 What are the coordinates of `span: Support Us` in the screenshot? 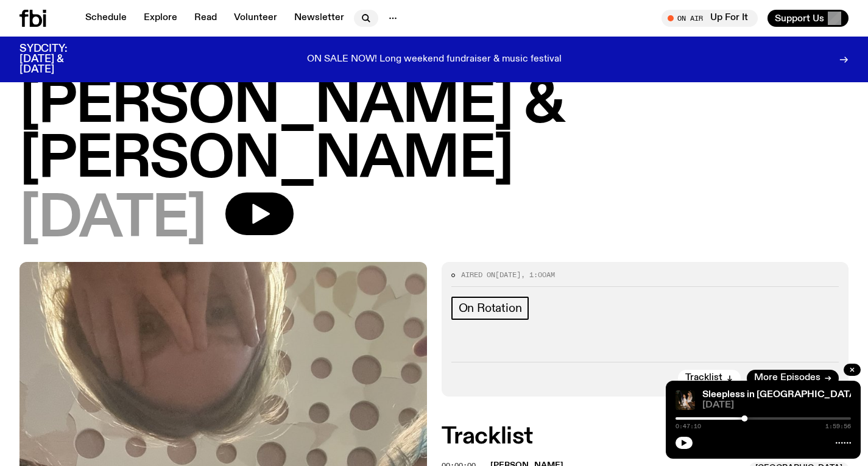 It's located at (799, 18).